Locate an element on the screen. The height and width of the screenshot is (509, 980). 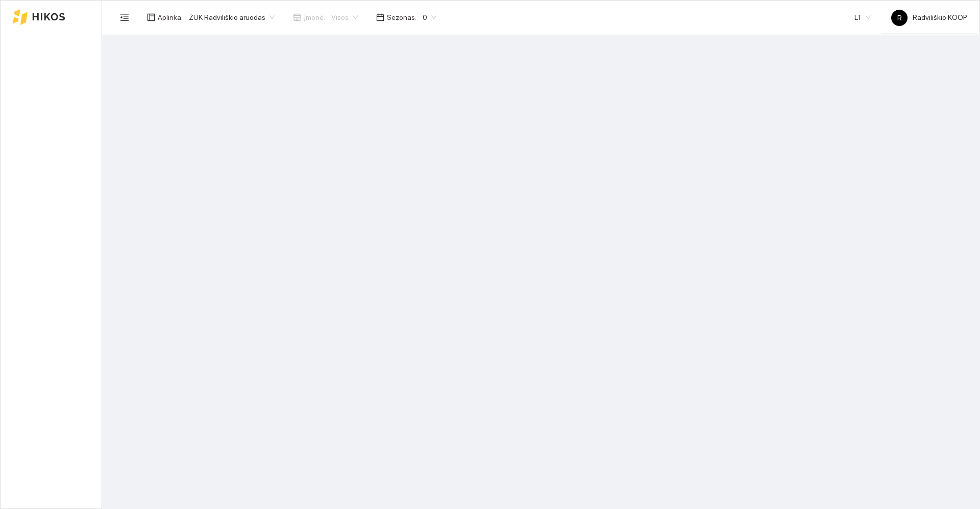
span: R is located at coordinates (900, 18).